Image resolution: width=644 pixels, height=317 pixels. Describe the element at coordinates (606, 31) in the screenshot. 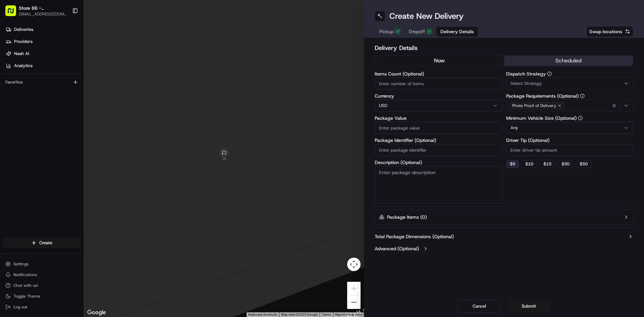

I see `span: Swap locations` at that location.